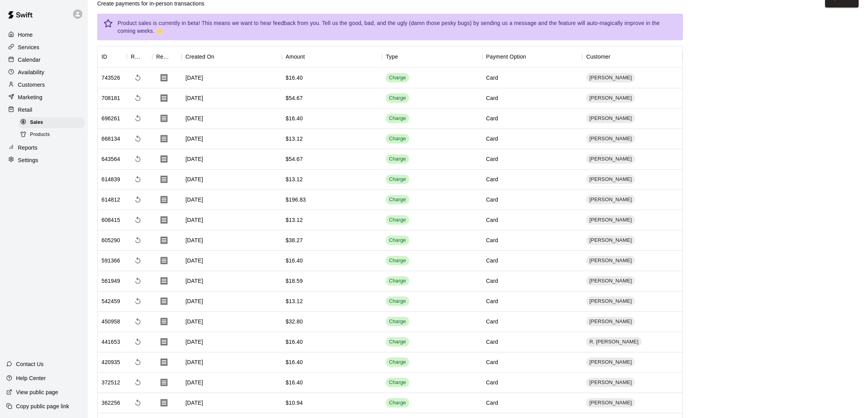  I want to click on div: Home, so click(44, 35).